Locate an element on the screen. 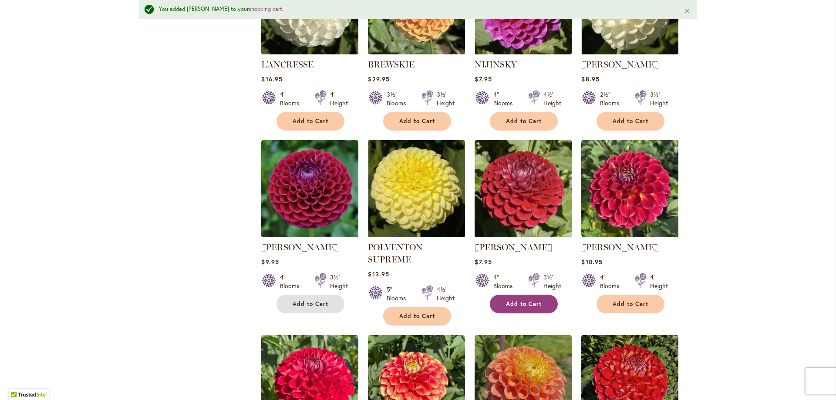  div: 2½" Blooms is located at coordinates (612, 99).